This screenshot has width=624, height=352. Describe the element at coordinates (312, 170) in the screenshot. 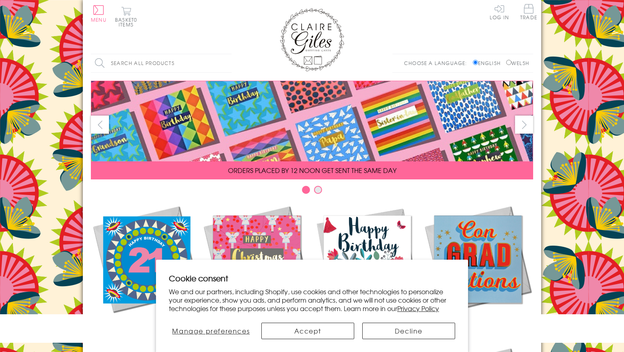

I see `span: ORDERS PLACED BY 12 NOON GET SENT THE SAME DAY` at that location.